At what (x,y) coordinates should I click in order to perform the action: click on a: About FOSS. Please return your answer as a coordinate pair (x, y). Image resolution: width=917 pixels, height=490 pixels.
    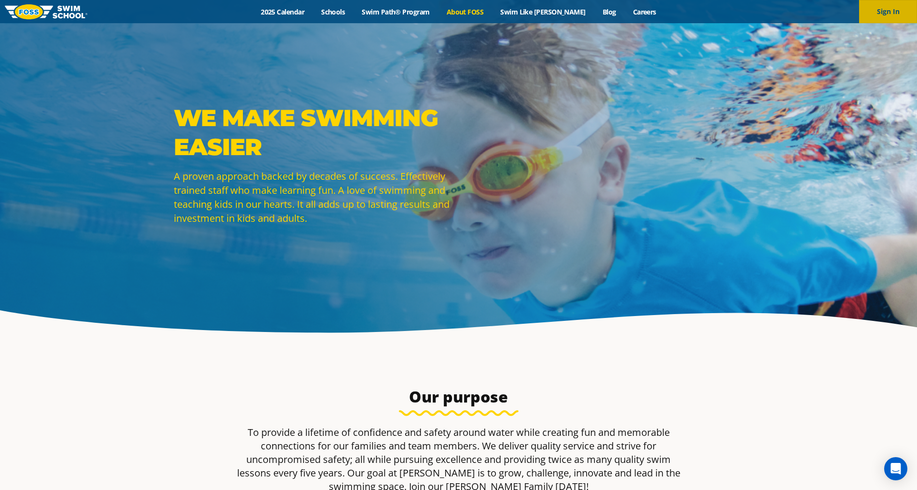
    Looking at the image, I should click on (465, 12).